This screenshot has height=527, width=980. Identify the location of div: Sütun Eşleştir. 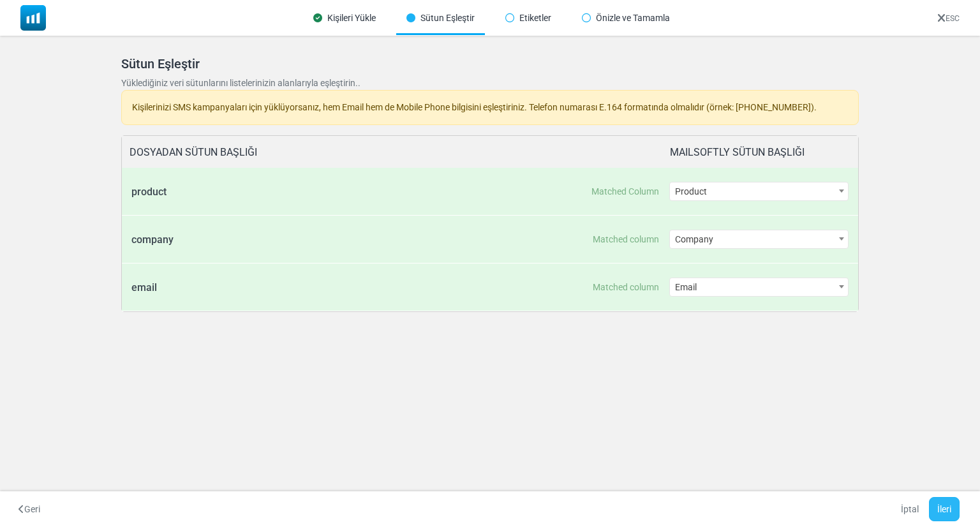
(440, 18).